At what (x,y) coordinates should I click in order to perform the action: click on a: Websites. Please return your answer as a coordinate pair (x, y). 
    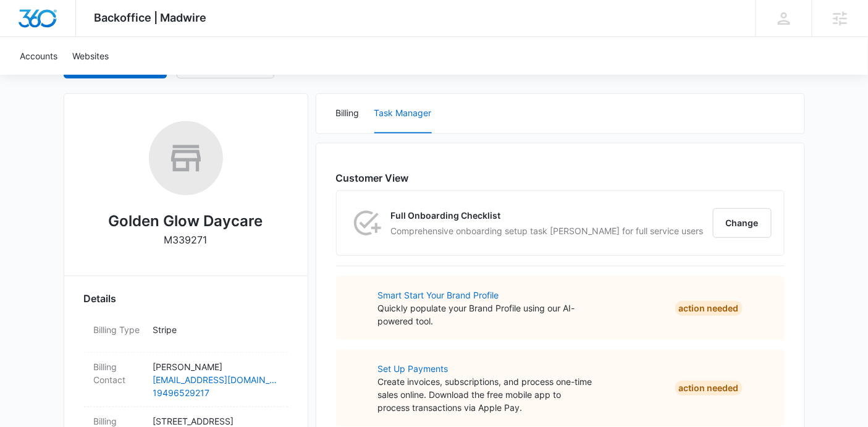
    Looking at the image, I should click on (90, 56).